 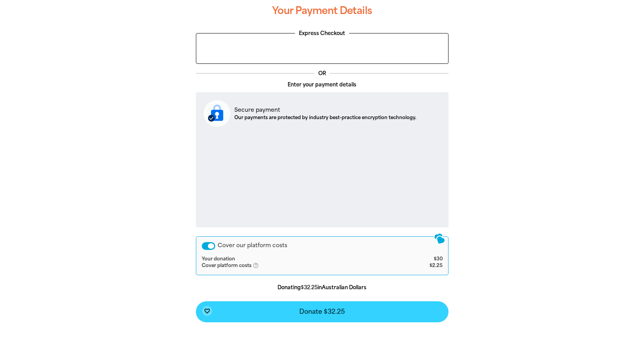 What do you see at coordinates (322, 312) in the screenshot?
I see `span: Donate $32.25` at bounding box center [322, 312].